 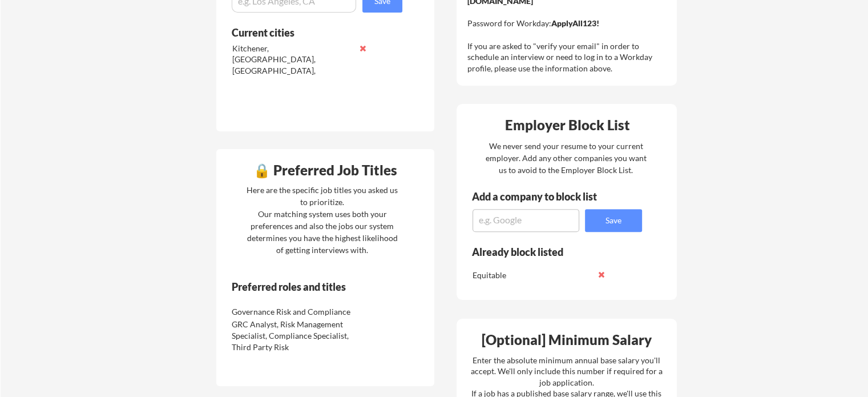 What do you see at coordinates (549, 252) in the screenshot?
I see `div: Already block listed` at bounding box center [549, 252].